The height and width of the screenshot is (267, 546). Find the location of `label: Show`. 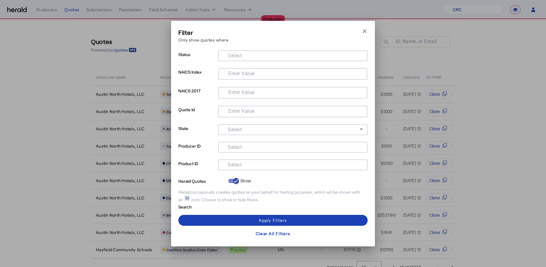

label: Show is located at coordinates (245, 181).